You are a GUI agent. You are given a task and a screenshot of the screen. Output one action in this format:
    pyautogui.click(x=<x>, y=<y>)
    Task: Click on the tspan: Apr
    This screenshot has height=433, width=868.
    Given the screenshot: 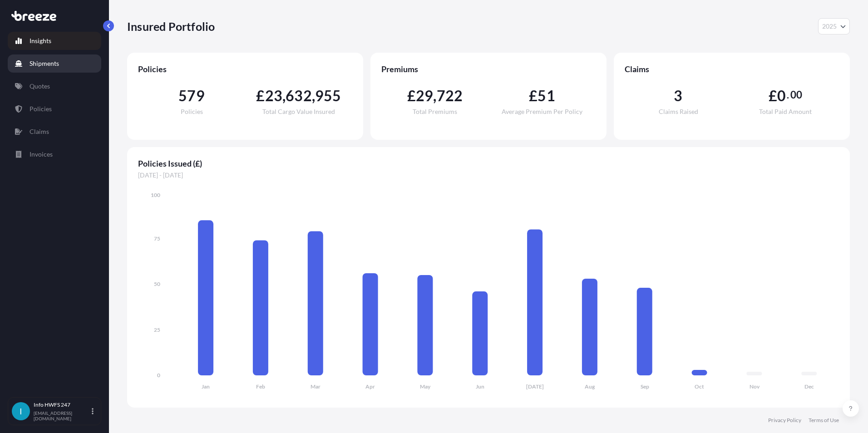 What is the action you would take?
    pyautogui.click(x=370, y=386)
    